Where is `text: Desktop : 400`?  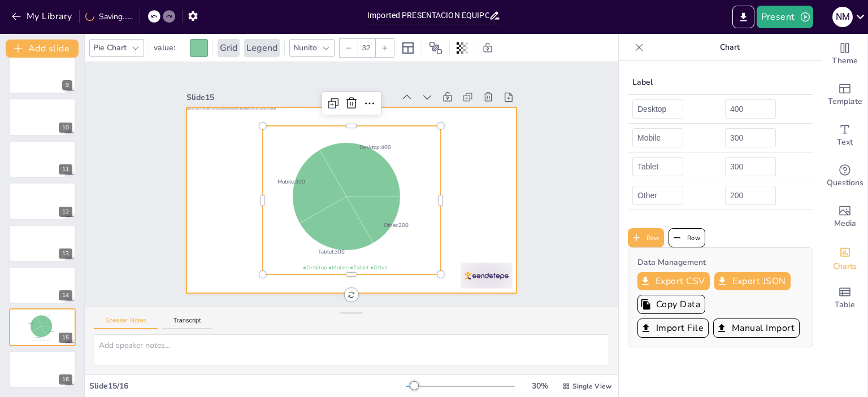 text: Desktop : 400 is located at coordinates (362, 141).